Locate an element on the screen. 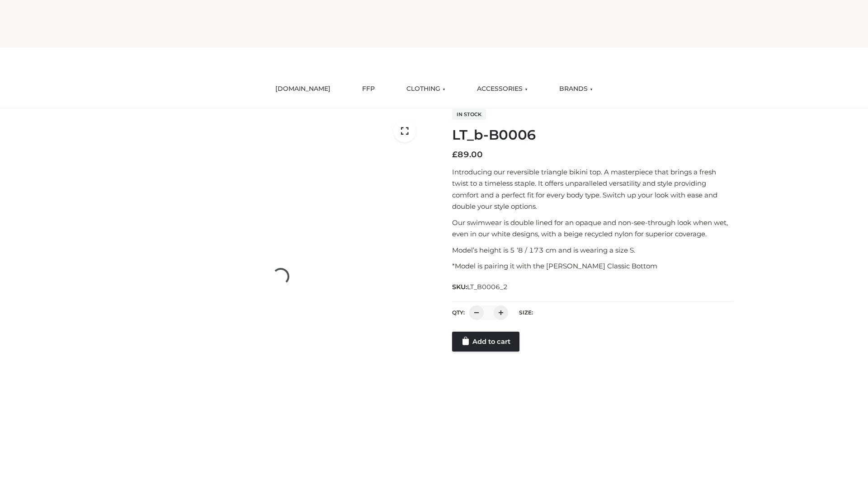  h1: LT_b-B0006 is located at coordinates (593, 135).